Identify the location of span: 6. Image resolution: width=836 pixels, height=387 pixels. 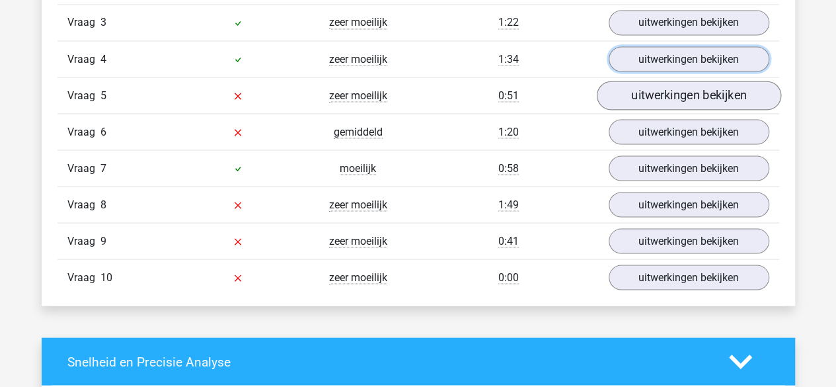
(103, 131).